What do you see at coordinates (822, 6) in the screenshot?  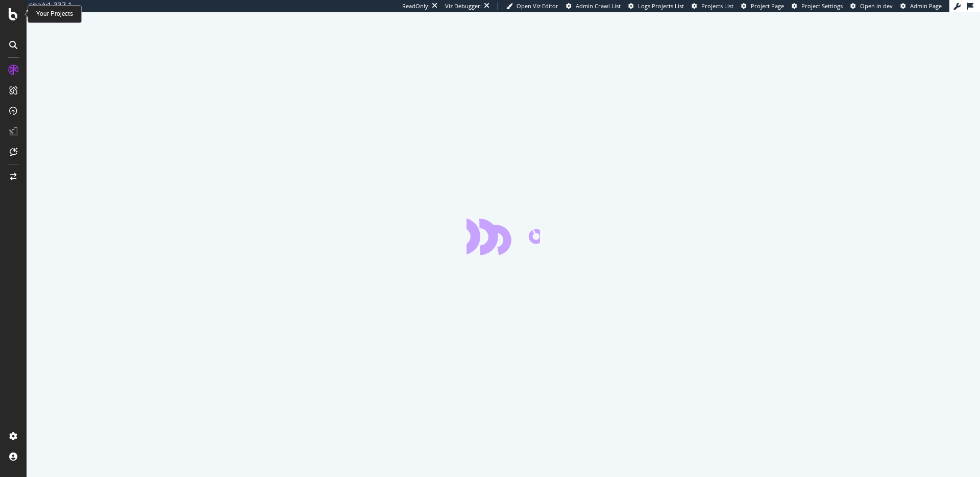 I see `span: Project Settings` at bounding box center [822, 6].